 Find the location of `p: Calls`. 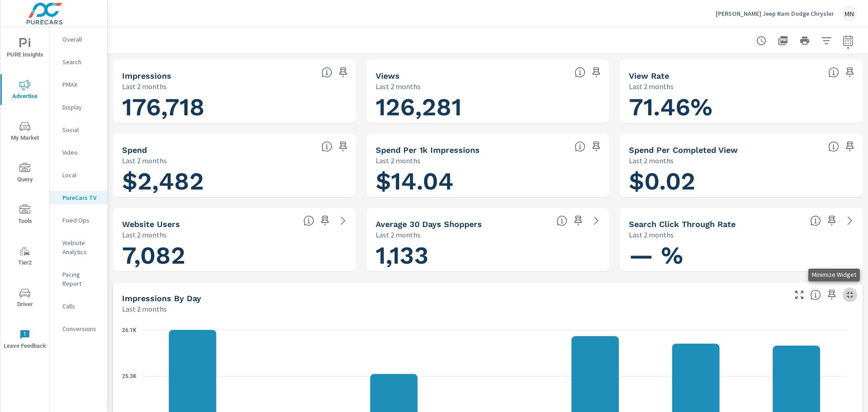

p: Calls is located at coordinates (81, 306).